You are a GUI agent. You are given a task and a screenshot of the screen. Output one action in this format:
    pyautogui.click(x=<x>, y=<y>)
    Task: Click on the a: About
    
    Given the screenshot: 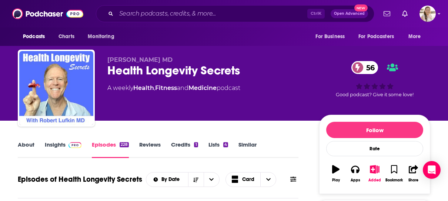 What is the action you would take?
    pyautogui.click(x=26, y=150)
    